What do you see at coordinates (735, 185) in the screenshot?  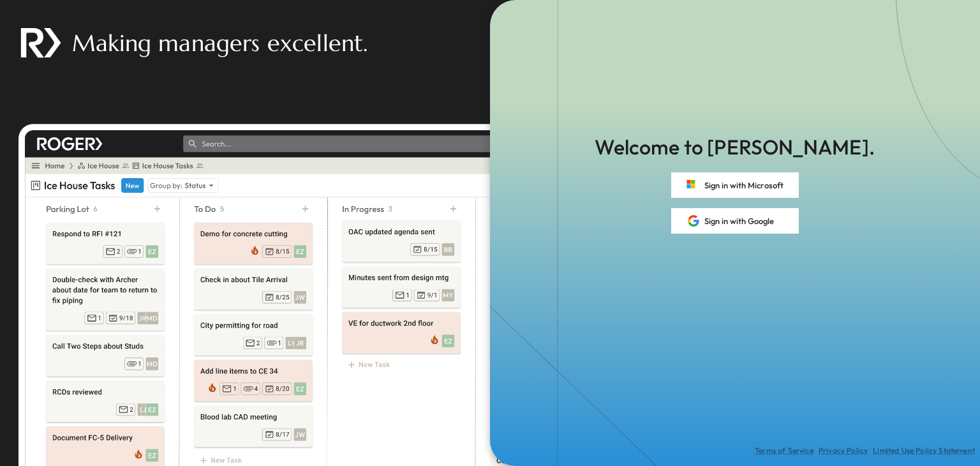 I see `button: Sign in with Microsoft` at bounding box center [735, 185].